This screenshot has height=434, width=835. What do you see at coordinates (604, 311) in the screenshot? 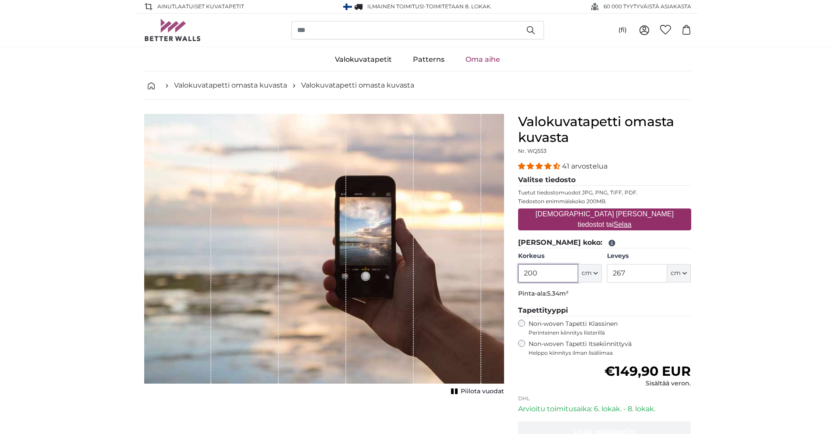
I see `legend: Tapettityyppi` at bounding box center [604, 311].